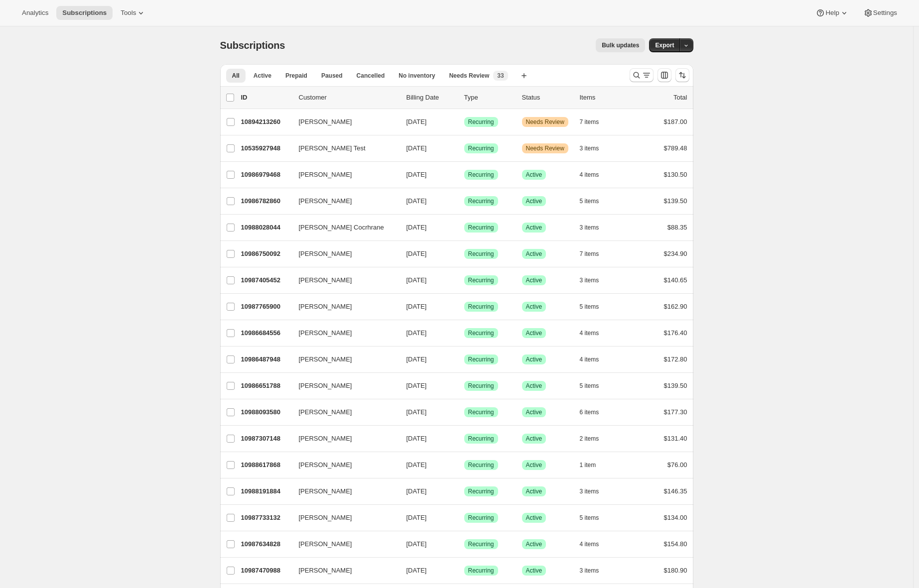 The height and width of the screenshot is (588, 919). What do you see at coordinates (595, 254) in the screenshot?
I see `button: 7 items` at bounding box center [595, 254].